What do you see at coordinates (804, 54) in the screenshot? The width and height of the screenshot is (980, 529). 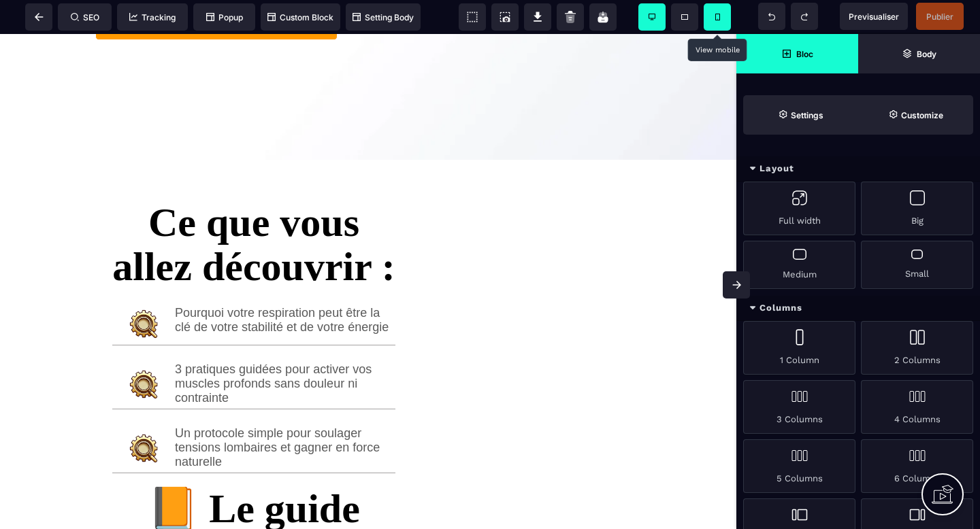 I see `strong: Bloc` at bounding box center [804, 54].